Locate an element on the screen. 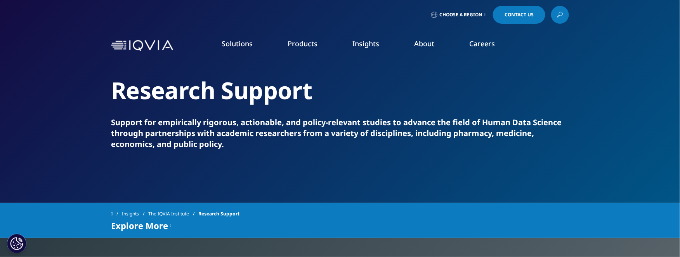 The height and width of the screenshot is (257, 680). h2: Research Support is located at coordinates (340, 90).